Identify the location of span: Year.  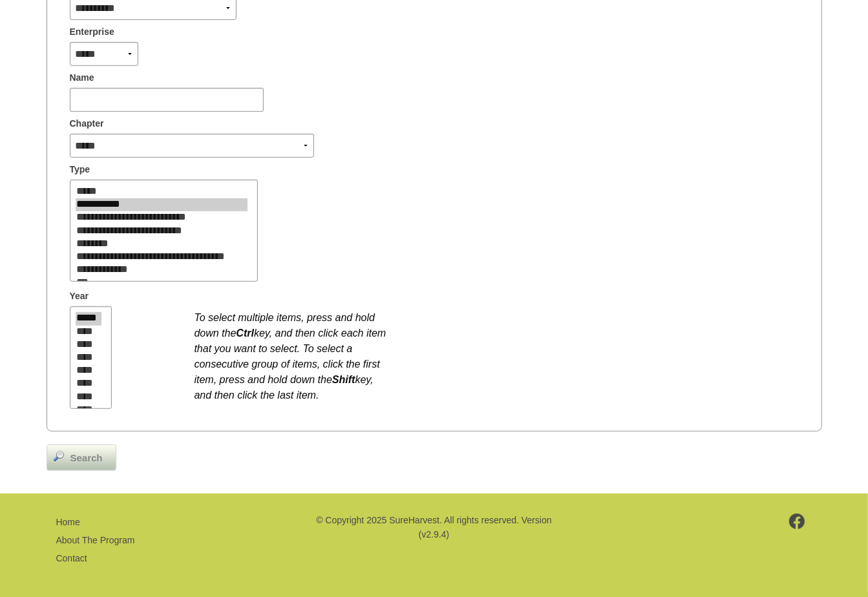
(79, 296).